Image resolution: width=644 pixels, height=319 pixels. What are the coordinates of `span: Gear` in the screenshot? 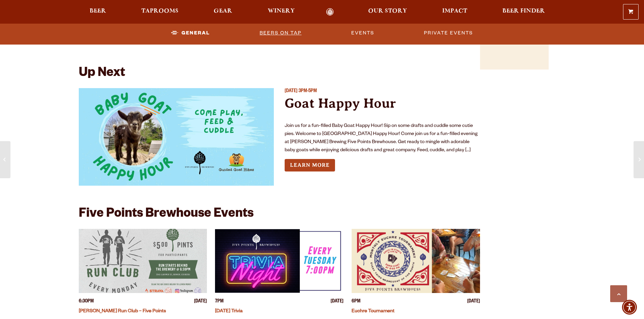 It's located at (223, 11).